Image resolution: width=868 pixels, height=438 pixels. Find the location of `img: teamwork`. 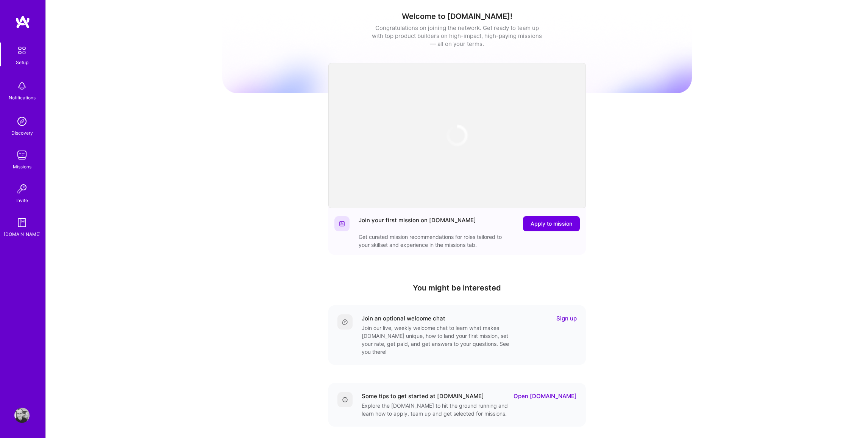

img: teamwork is located at coordinates (22, 155).